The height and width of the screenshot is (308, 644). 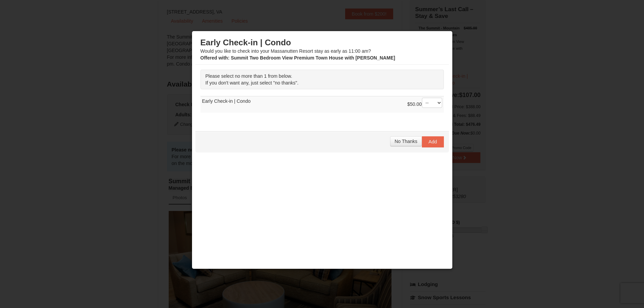 What do you see at coordinates (322, 49) in the screenshot?
I see `div: Would you like to check into your Massanutten Resort stay as early as 11:00 am?` at bounding box center [322, 49].